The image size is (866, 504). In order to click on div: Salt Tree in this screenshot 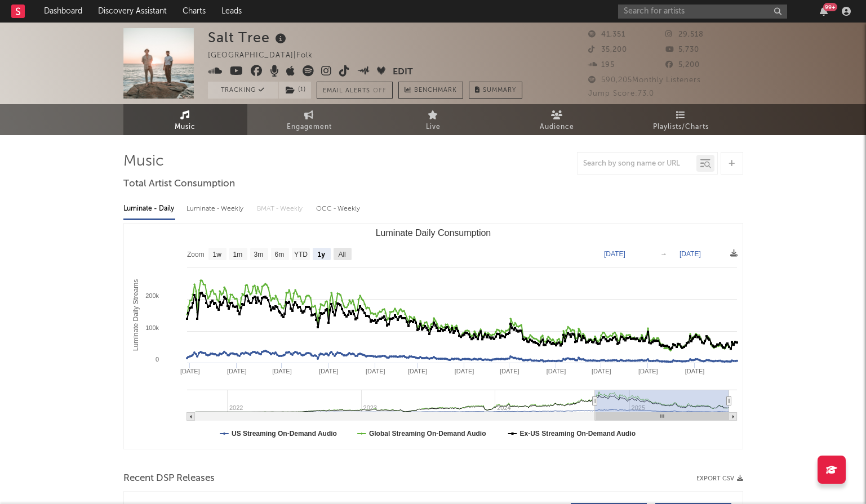, I will do `click(249, 37)`.